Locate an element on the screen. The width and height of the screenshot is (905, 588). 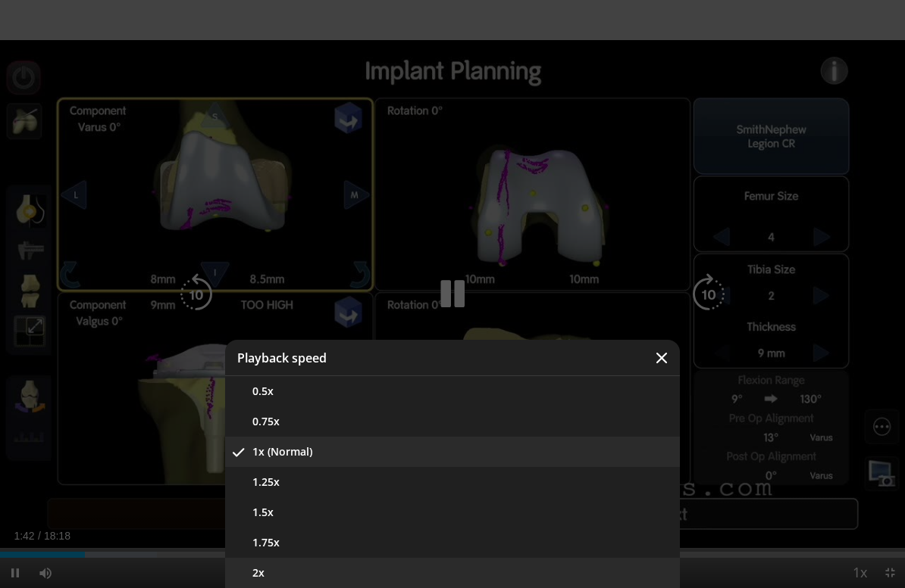
p: Playback speed is located at coordinates (282, 358).